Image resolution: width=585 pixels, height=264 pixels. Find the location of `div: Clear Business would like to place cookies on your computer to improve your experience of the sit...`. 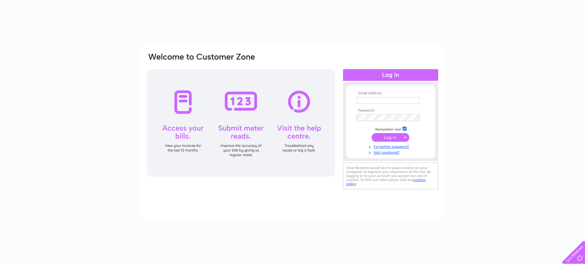

div: Clear Business would like to place cookies on your computer to improve your experience of the sit... is located at coordinates (391, 176).